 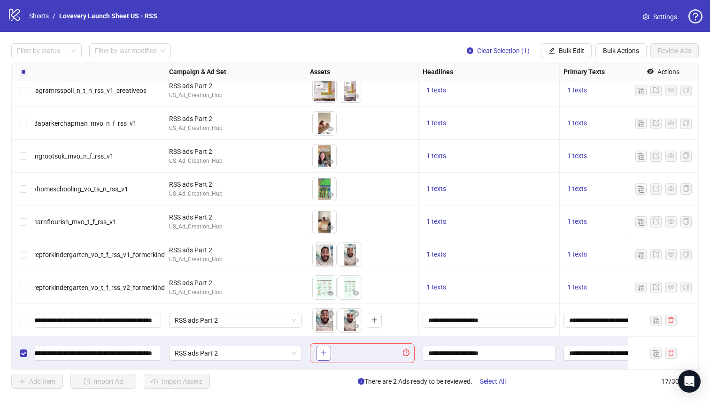 I want to click on button: Add, so click(x=374, y=321).